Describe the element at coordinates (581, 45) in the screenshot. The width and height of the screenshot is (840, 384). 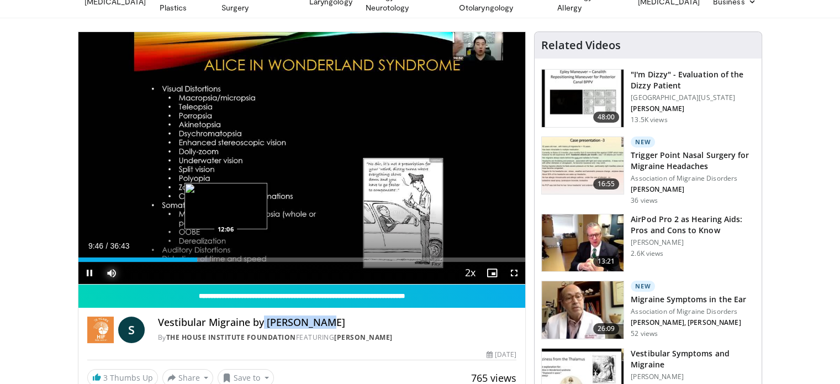
I see `h4: Related Videos` at that location.